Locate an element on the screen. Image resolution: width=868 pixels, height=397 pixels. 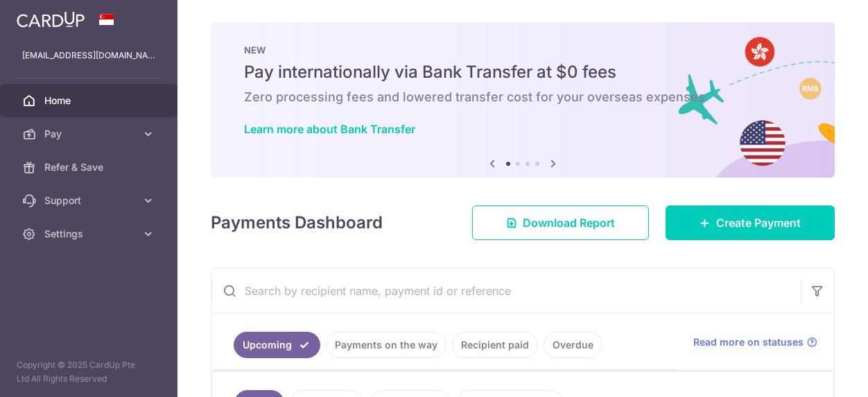
a: Create Payment is located at coordinates (750, 223).